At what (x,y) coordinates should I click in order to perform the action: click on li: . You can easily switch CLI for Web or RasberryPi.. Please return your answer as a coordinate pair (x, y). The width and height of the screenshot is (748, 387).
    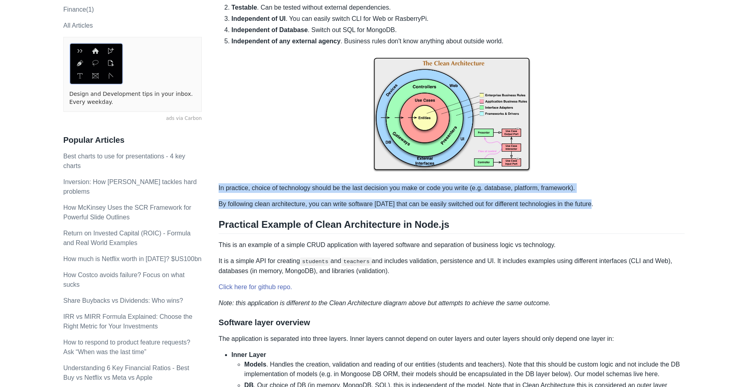
    Looking at the image, I should click on (458, 19).